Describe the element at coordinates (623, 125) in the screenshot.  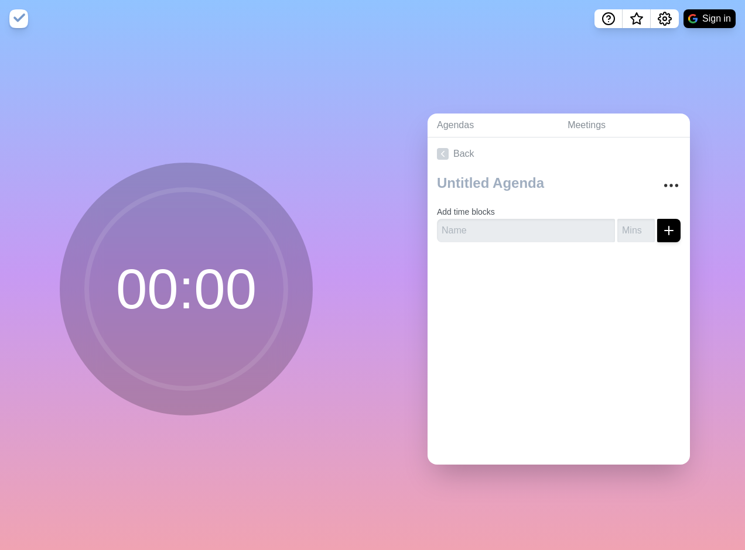
I see `a: Meetings` at that location.